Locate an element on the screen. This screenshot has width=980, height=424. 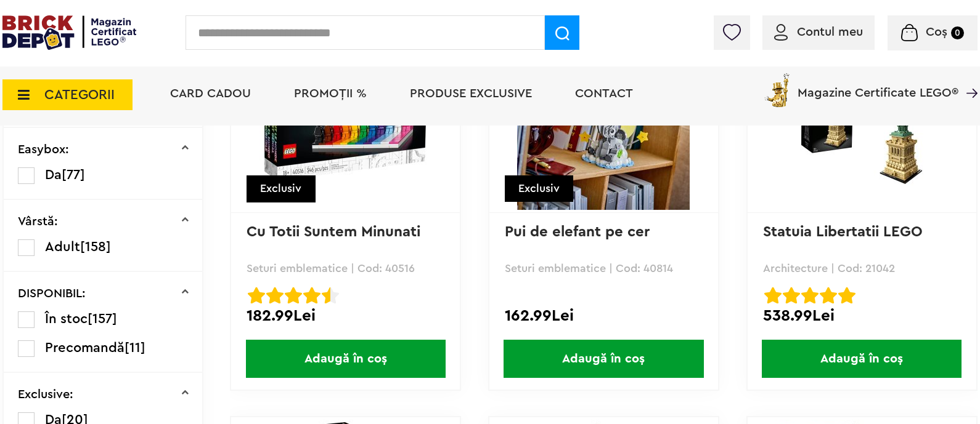
span: Contul meu is located at coordinates (830, 32).